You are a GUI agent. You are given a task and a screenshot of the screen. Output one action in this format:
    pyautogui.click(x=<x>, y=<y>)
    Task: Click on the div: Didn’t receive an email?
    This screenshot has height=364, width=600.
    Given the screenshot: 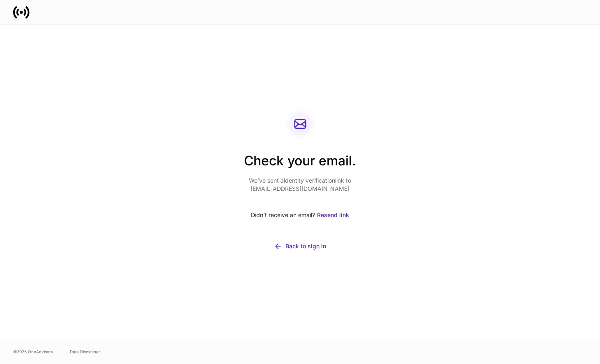 What is the action you would take?
    pyautogui.click(x=300, y=215)
    